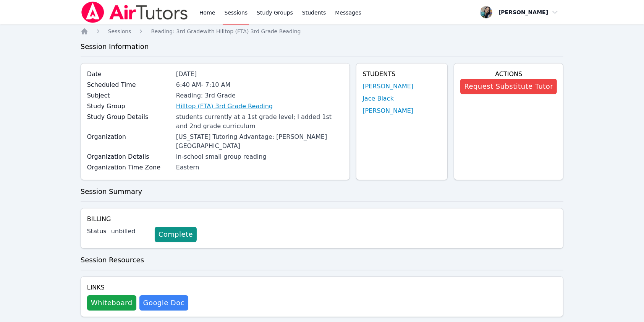 The height and width of the screenshot is (322, 644). Describe the element at coordinates (129, 106) in the screenshot. I see `label: Study Group` at that location.